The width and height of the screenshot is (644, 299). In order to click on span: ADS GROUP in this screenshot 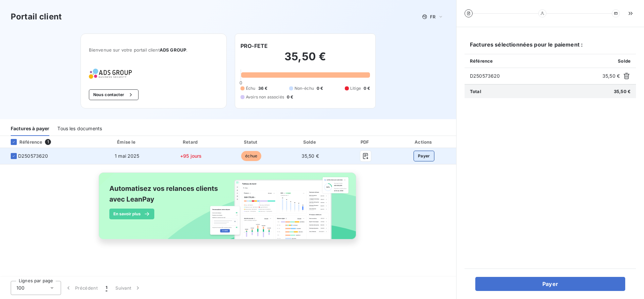, I will do `click(173, 50)`.